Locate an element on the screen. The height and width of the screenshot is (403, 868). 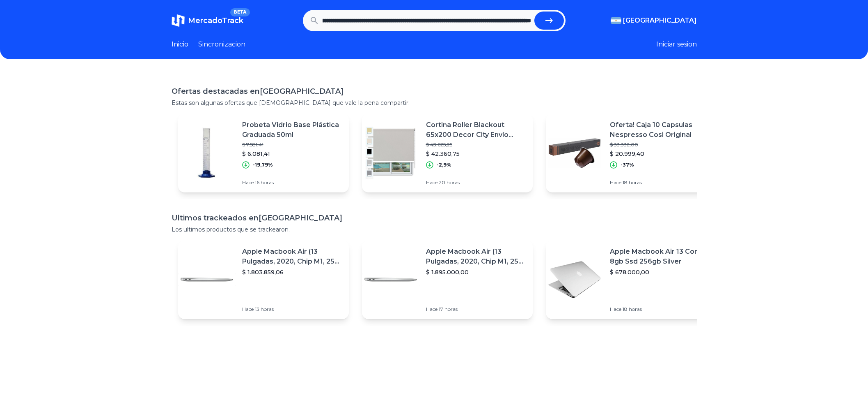
p: -37% is located at coordinates (627, 165).